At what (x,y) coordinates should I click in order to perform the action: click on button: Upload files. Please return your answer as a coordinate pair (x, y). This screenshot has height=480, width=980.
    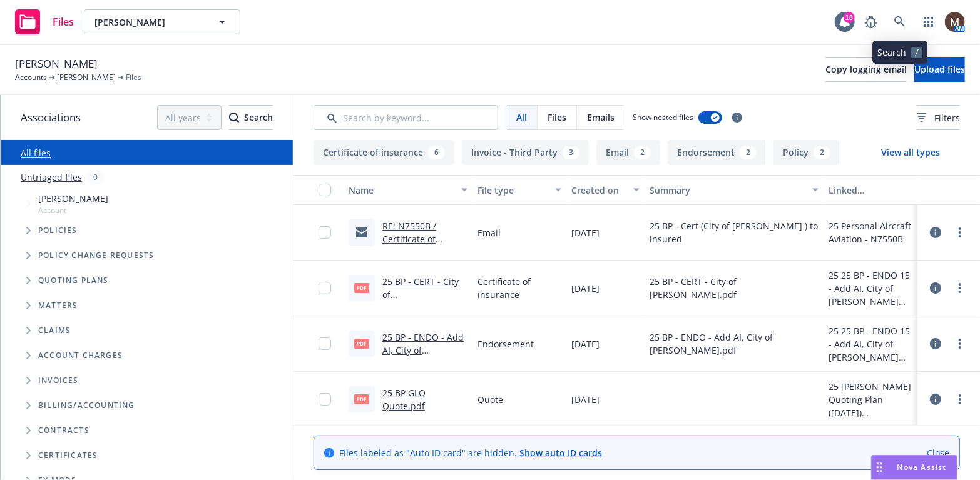
    Looking at the image, I should click on (939, 69).